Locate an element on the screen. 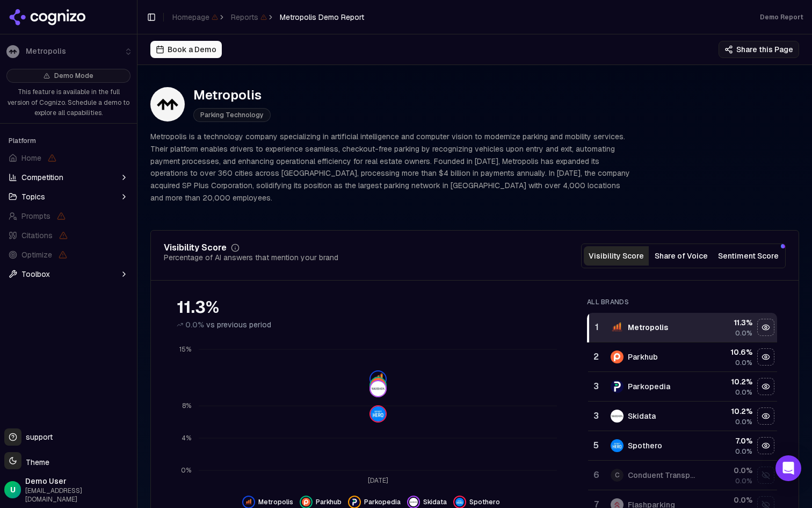  tr: 1metropolisMetropolis11.3%0.0%Hide metropolis data is located at coordinates (683, 327).